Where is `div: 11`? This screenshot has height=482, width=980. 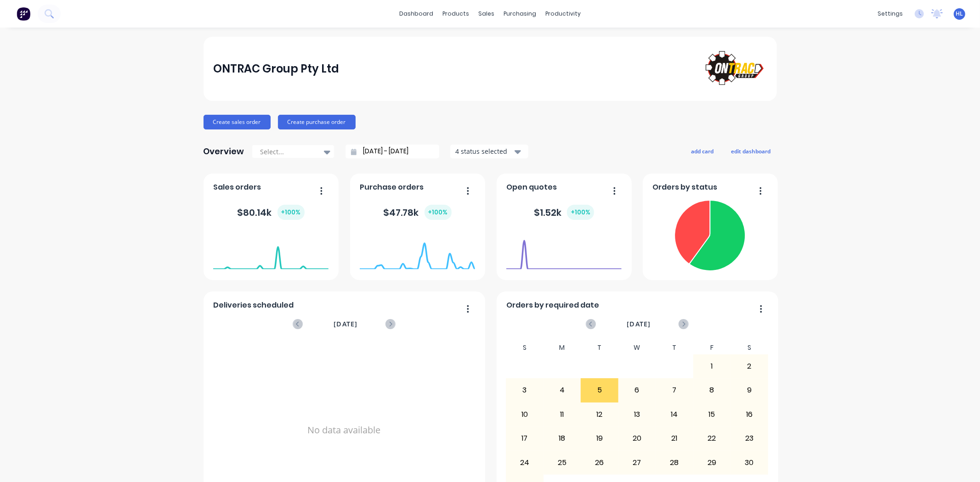
div: 11 is located at coordinates (562, 415).